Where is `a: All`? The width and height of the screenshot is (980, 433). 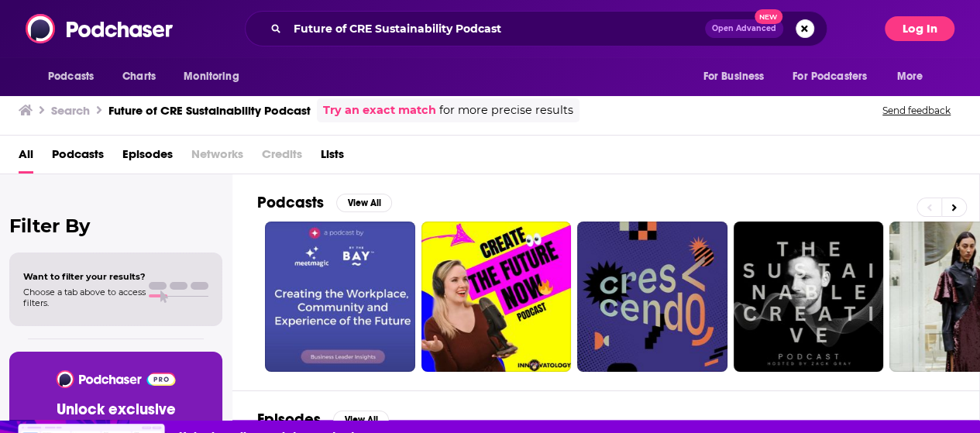 a: All is located at coordinates (25, 157).